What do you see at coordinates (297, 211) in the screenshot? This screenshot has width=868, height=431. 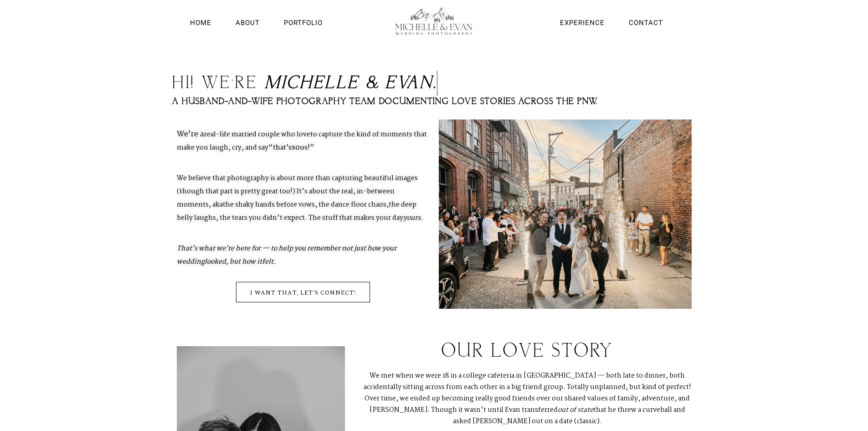 I see `span: the deep belly laughs, the tears you didn’t expect. The stuff that makes your day` at bounding box center [297, 211].